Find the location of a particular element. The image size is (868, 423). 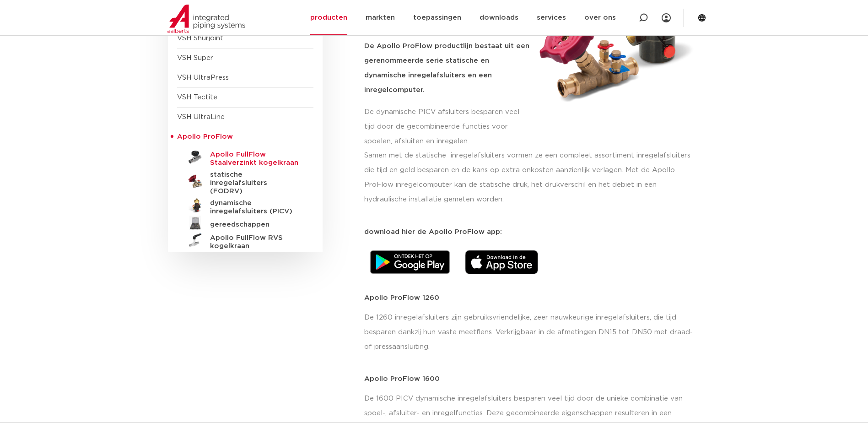

a: Apollo FullFlow RVS kogelkraan is located at coordinates (245, 240).